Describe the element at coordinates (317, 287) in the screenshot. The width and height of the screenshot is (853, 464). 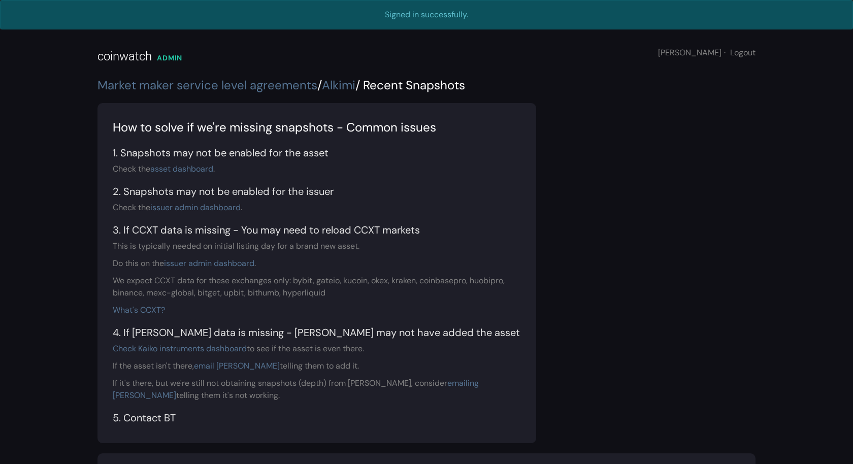
I see `div: We expect CCXT data for these exchanges only: bybit, gateio, kucoin, okex, kraken, coinbasepro, h...` at that location.